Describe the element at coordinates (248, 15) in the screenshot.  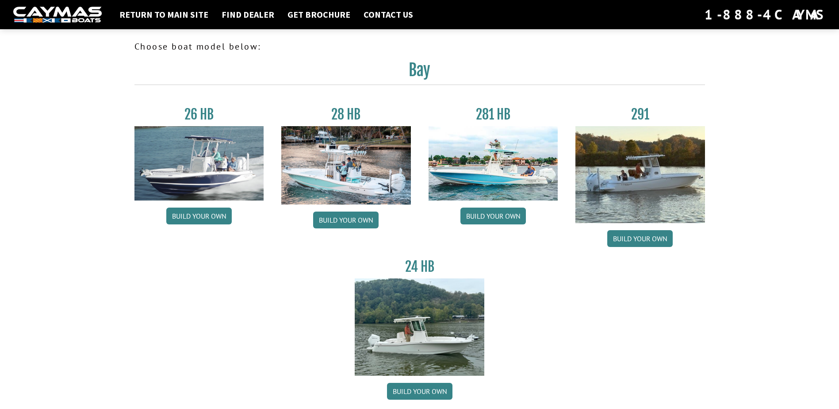
I see `a: Find Dealer` at that location.